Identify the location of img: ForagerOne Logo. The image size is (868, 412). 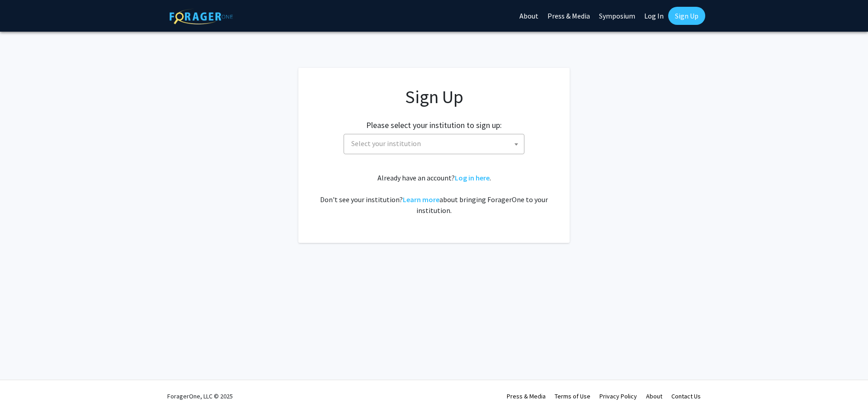
(201, 16).